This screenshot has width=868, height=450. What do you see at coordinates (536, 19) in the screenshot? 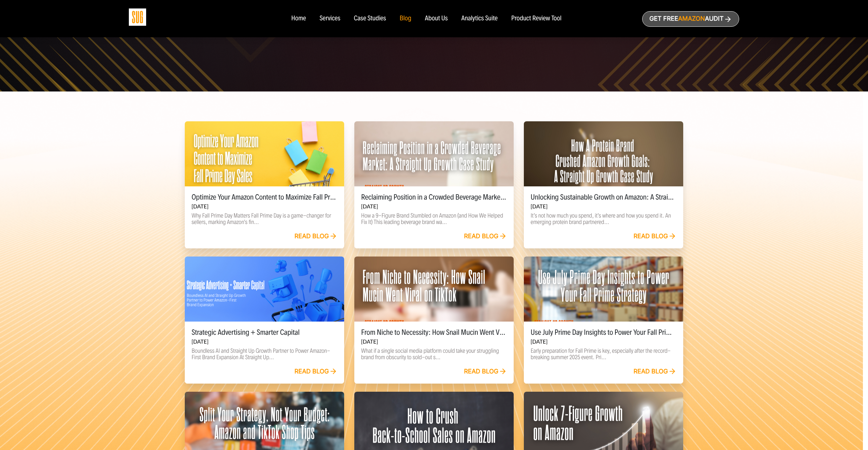
I see `a: Product Review Tool` at bounding box center [536, 19].